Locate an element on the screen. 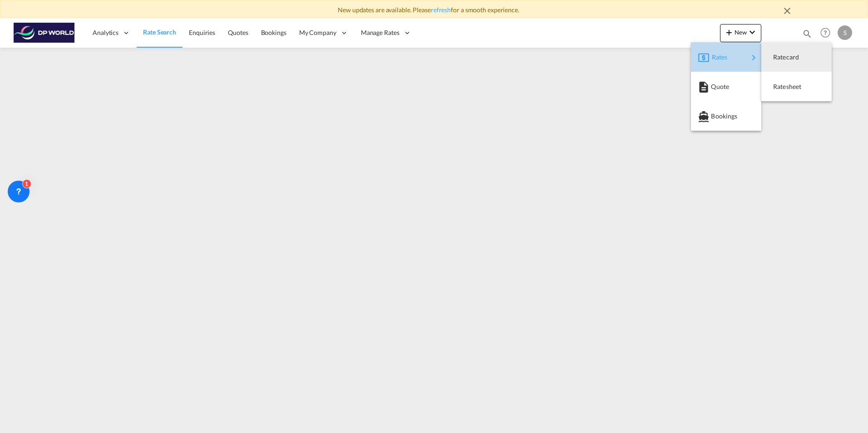 Image resolution: width=868 pixels, height=433 pixels. span: Rates is located at coordinates (717, 57).